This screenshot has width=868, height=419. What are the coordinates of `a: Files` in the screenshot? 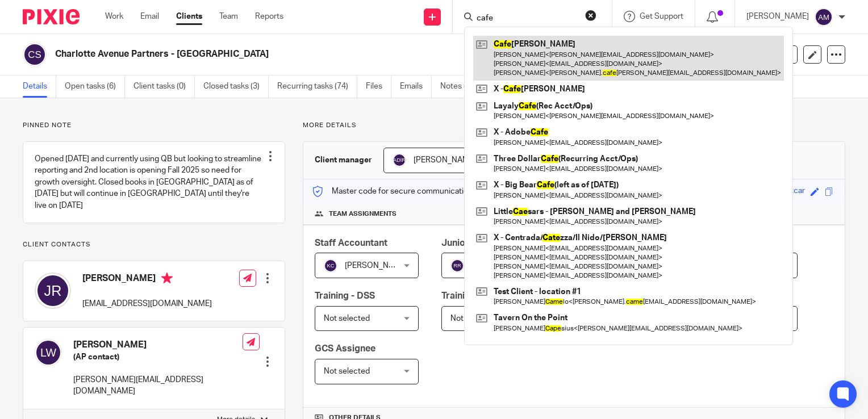 It's located at (378, 86).